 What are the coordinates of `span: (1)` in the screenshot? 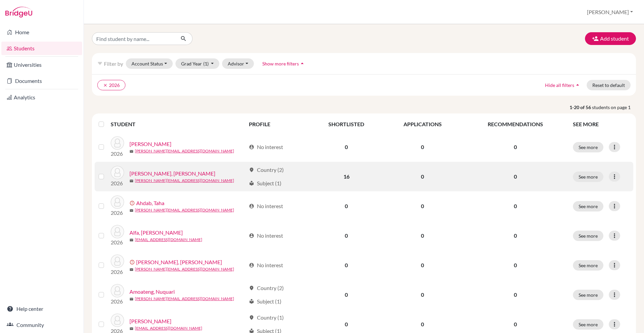 It's located at (206, 63).